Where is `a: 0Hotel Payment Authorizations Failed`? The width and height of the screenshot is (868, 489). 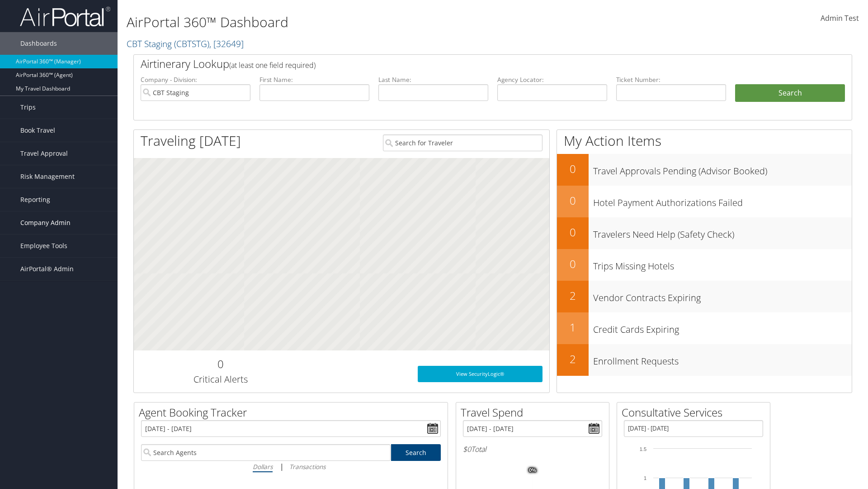
a: 0Hotel Payment Authorizations Failed is located at coordinates (704, 201).